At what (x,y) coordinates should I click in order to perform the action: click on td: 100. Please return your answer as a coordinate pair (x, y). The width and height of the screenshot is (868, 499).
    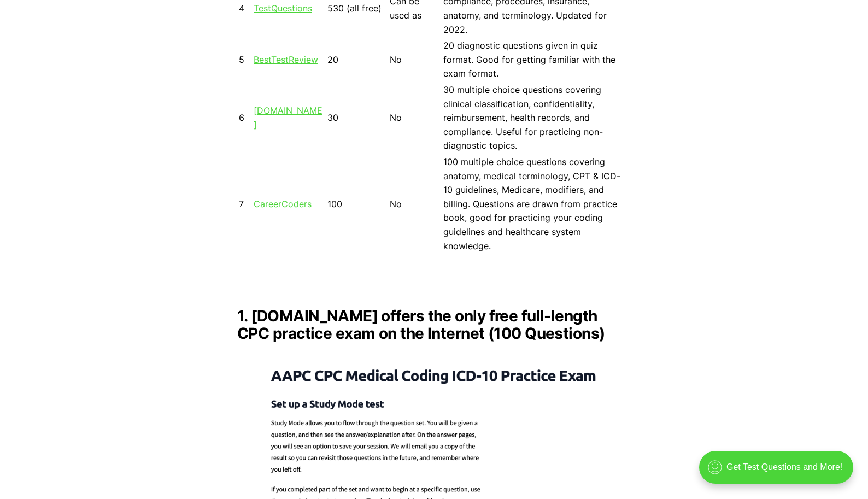
    Looking at the image, I should click on (358, 204).